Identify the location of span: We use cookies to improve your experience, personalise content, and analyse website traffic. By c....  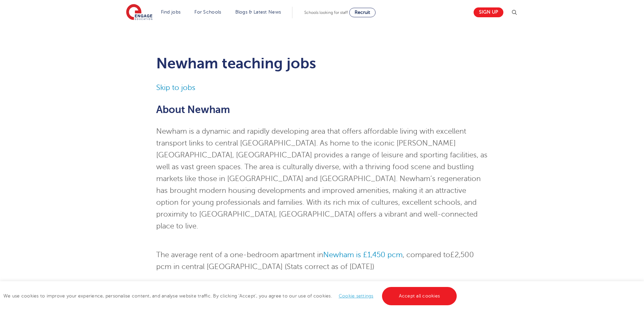
(231, 296).